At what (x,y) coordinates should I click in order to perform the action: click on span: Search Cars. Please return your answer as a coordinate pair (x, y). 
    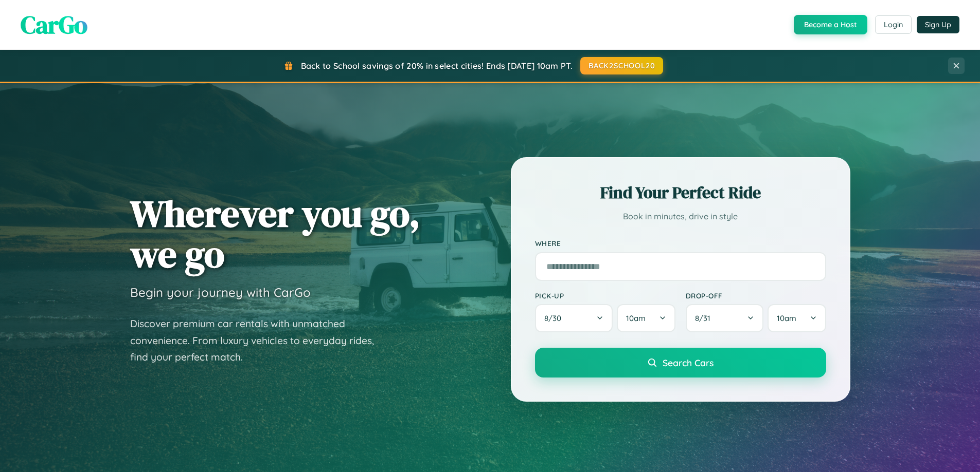
    Looking at the image, I should click on (688, 363).